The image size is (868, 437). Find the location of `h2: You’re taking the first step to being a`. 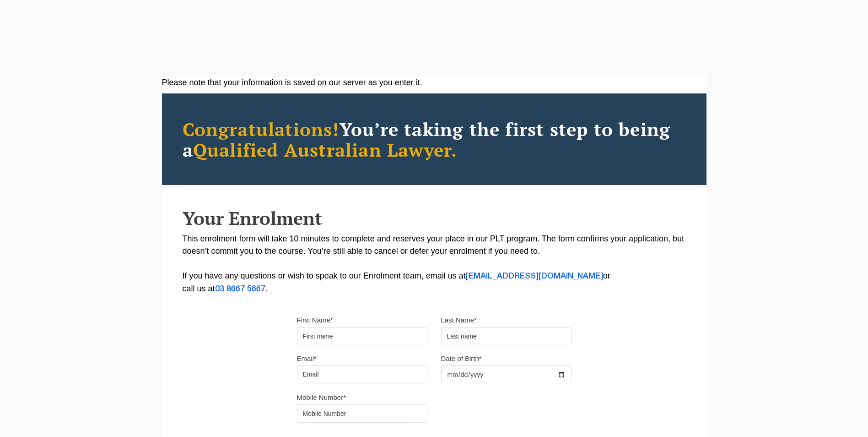

h2: You’re taking the first step to being a is located at coordinates (434, 139).